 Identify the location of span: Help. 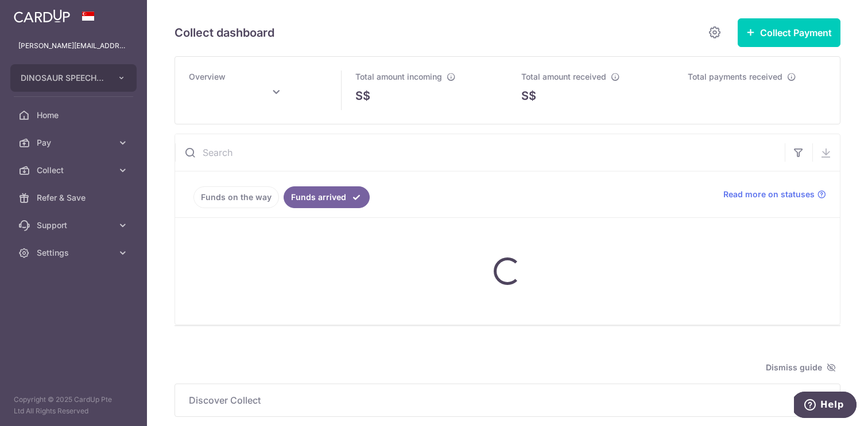
(38, 13).